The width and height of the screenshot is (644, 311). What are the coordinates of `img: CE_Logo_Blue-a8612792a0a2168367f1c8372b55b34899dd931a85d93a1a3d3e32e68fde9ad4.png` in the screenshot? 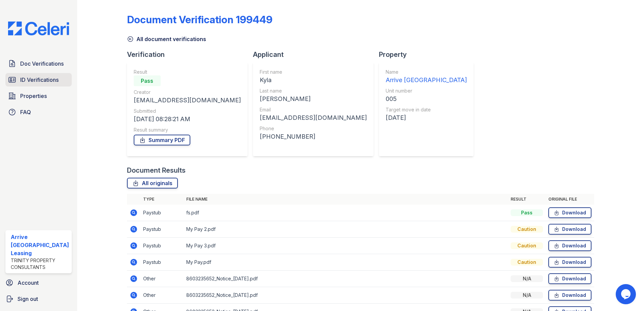 It's located at (39, 28).